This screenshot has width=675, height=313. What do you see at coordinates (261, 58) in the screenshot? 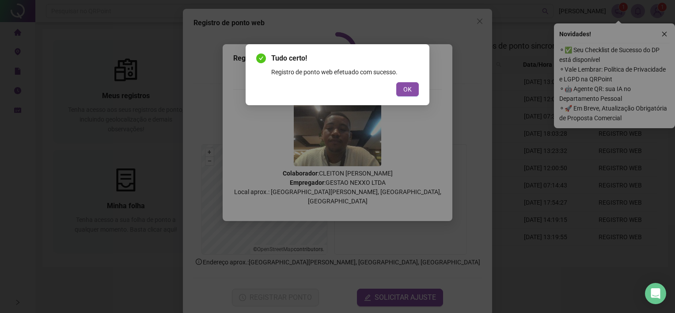
I see `span: check-circle` at bounding box center [261, 58].